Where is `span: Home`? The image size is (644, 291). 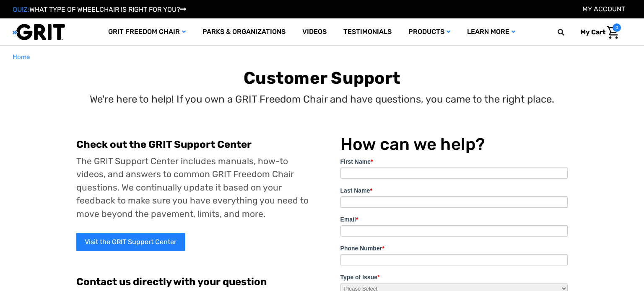
span: Home is located at coordinates (21, 57).